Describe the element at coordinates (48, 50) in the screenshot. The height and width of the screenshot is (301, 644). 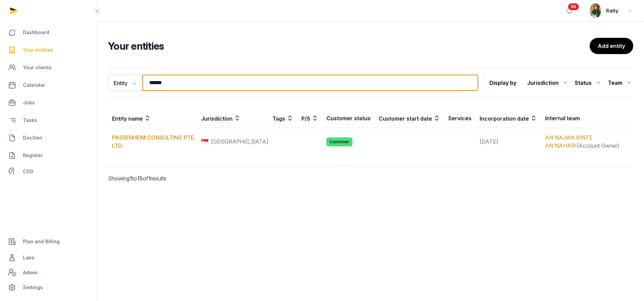
I see `a: Your entities` at that location.